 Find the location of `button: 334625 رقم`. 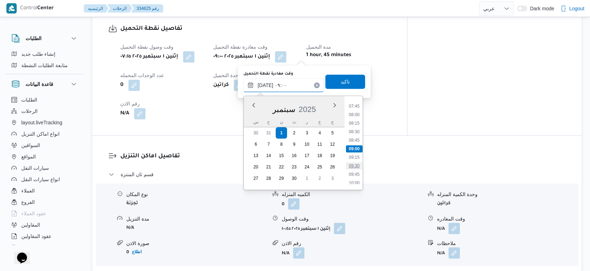

button: 334625 رقم is located at coordinates (147, 9).